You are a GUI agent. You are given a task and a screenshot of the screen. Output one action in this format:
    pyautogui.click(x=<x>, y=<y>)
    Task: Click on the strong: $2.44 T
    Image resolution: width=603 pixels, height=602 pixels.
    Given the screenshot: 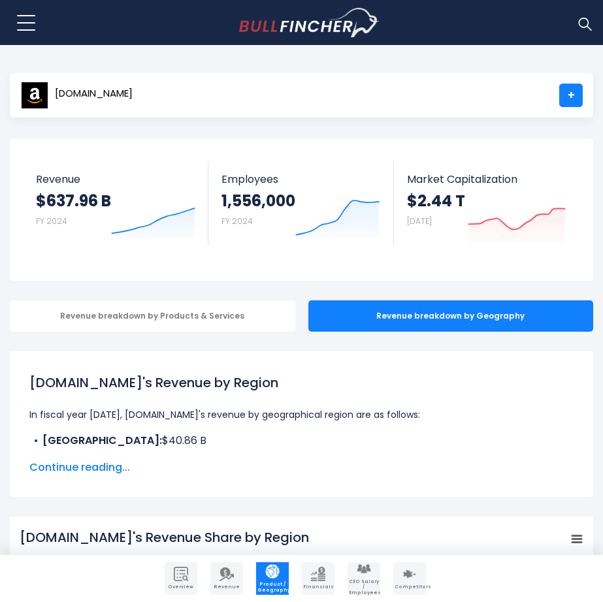 What is the action you would take?
    pyautogui.click(x=436, y=201)
    